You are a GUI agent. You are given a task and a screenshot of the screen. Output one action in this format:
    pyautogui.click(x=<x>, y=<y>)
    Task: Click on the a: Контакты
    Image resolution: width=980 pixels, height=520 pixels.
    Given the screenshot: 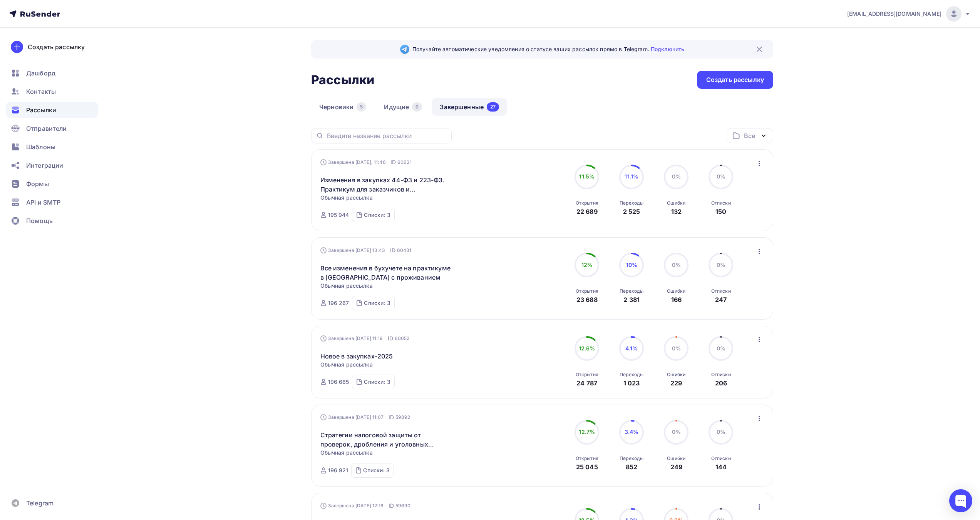 What is the action you would take?
    pyautogui.click(x=52, y=92)
    